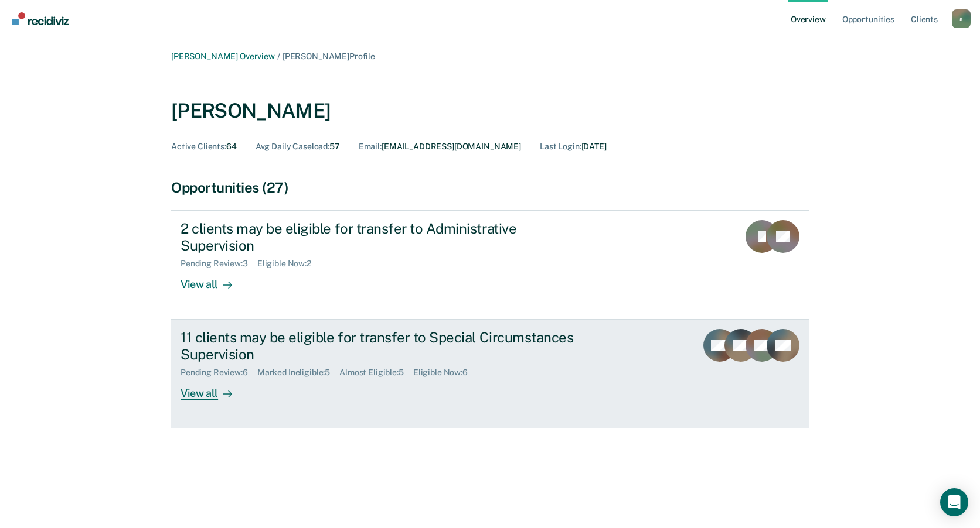  I want to click on div: Pending Review : 3, so click(218, 263).